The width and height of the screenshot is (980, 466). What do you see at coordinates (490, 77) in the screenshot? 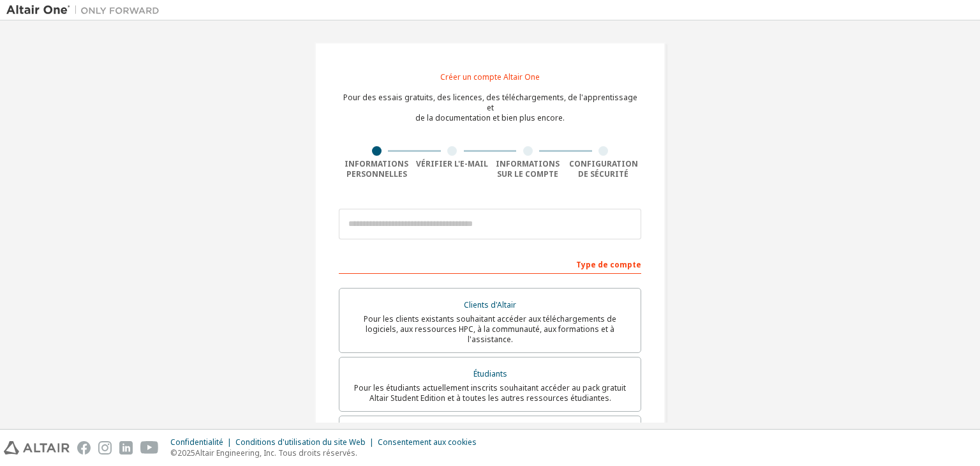
I see `font: Créer un compte Altair One` at bounding box center [490, 77].